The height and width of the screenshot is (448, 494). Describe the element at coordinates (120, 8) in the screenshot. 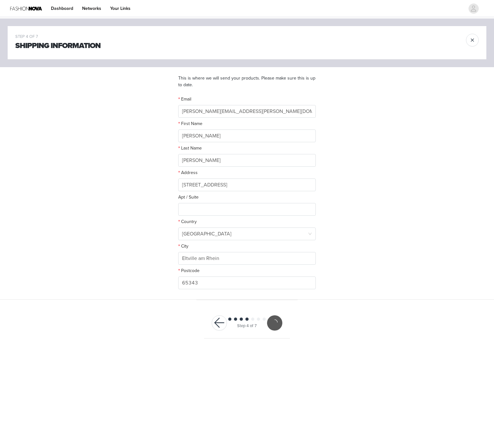

I see `a: Your Links` at that location.